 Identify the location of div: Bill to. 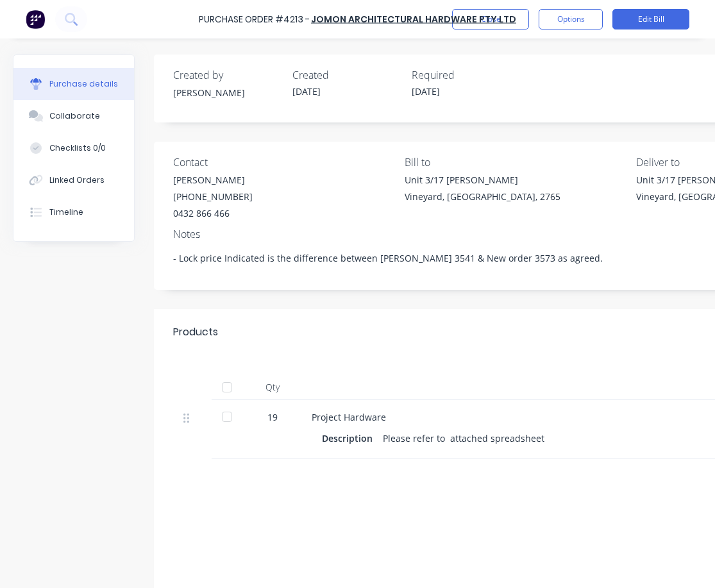
(515, 162).